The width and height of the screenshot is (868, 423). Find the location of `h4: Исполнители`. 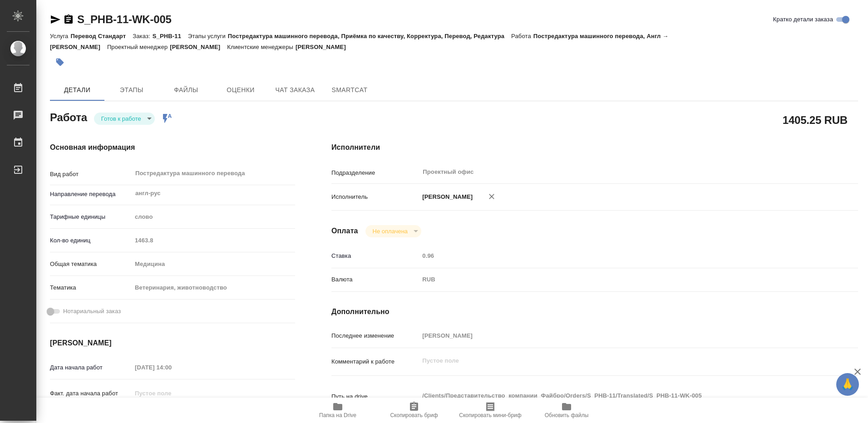

h4: Исполнители is located at coordinates (595, 147).